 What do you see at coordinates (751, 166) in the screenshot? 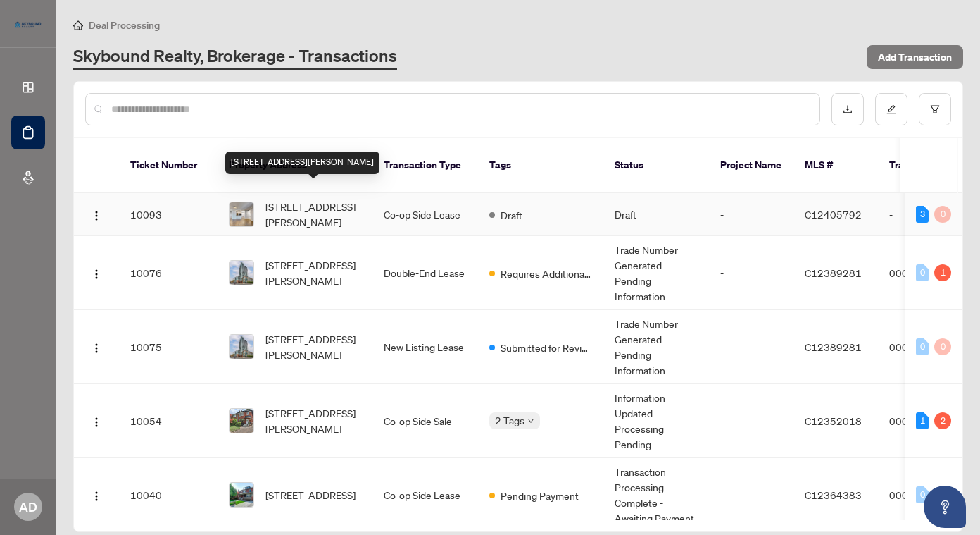
I see `th: Project Name` at bounding box center [751, 166].